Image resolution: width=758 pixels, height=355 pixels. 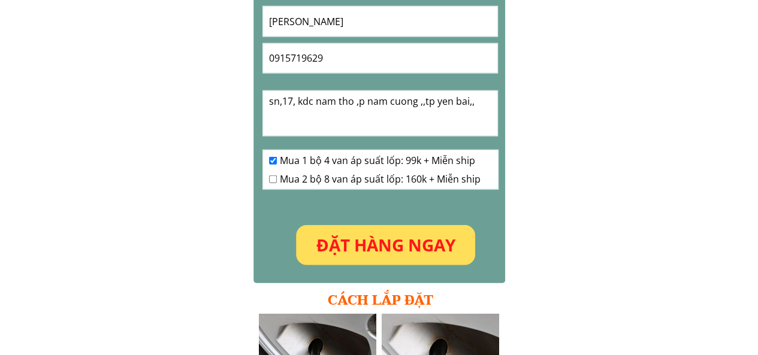 What do you see at coordinates (380, 58) in the screenshot?
I see `input: Số điện thoại` at bounding box center [380, 58].